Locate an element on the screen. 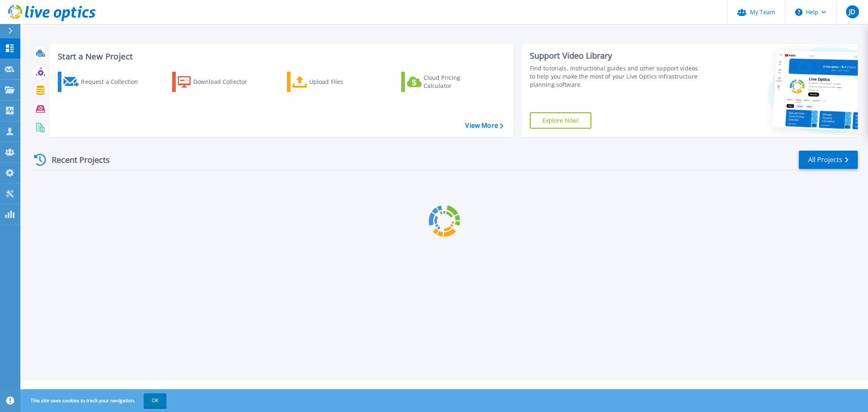 The image size is (868, 412). a: Explore Now! is located at coordinates (561, 120).